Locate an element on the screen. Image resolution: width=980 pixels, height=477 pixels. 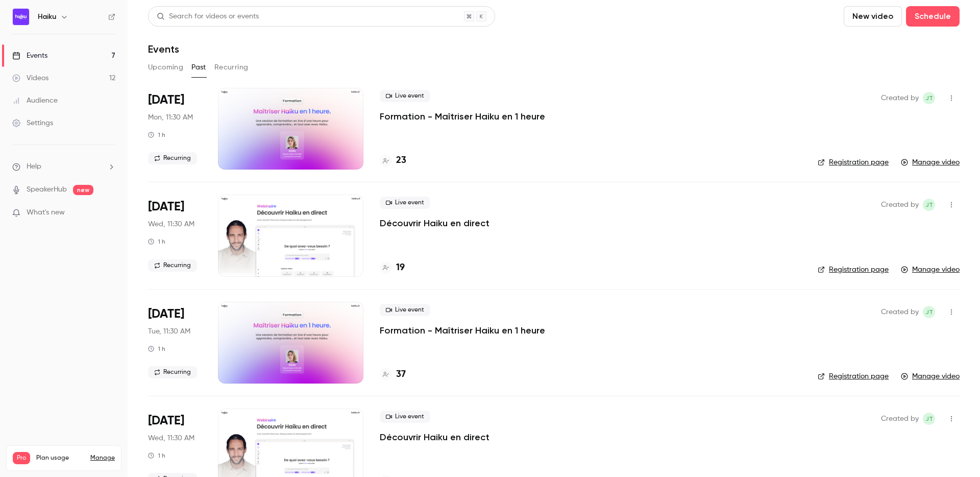
span: Pro is located at coordinates (22, 458).